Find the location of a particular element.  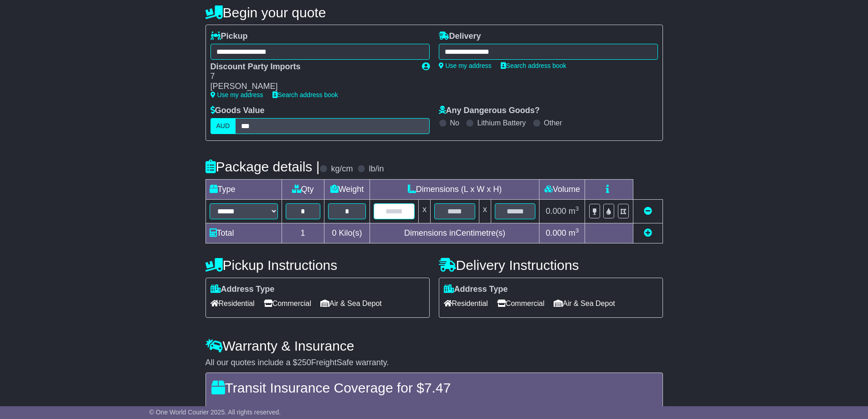

td: Weight is located at coordinates (347, 189).